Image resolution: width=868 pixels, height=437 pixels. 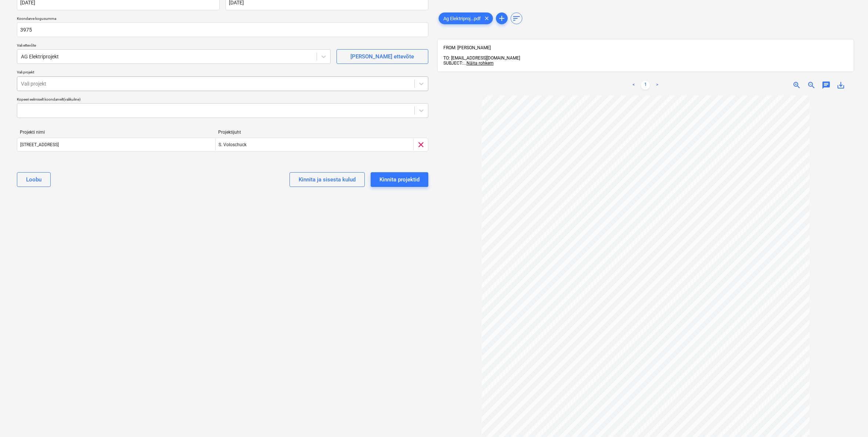 I want to click on div: Kinnita projektid, so click(x=399, y=180).